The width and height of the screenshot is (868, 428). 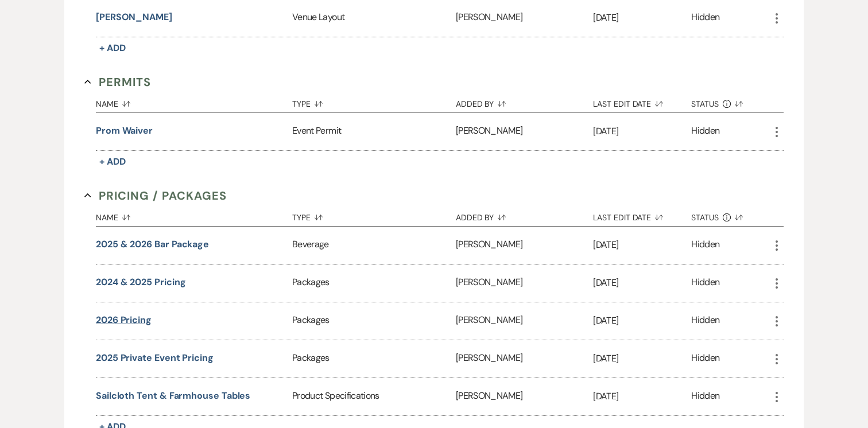 I want to click on button: 2026 Pricing, so click(x=123, y=320).